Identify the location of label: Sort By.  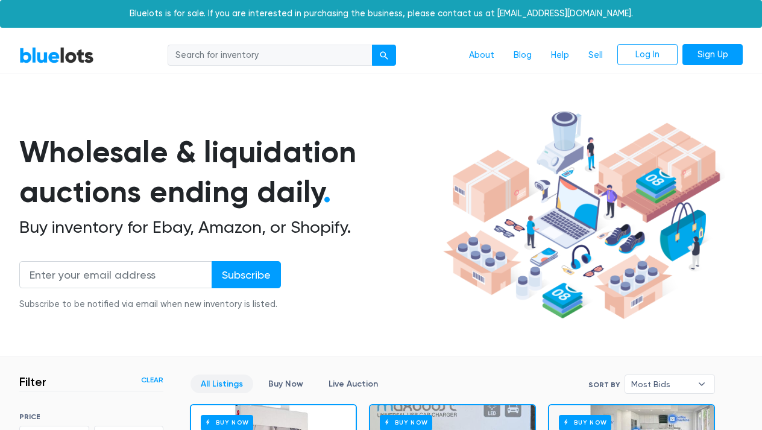
(604, 385).